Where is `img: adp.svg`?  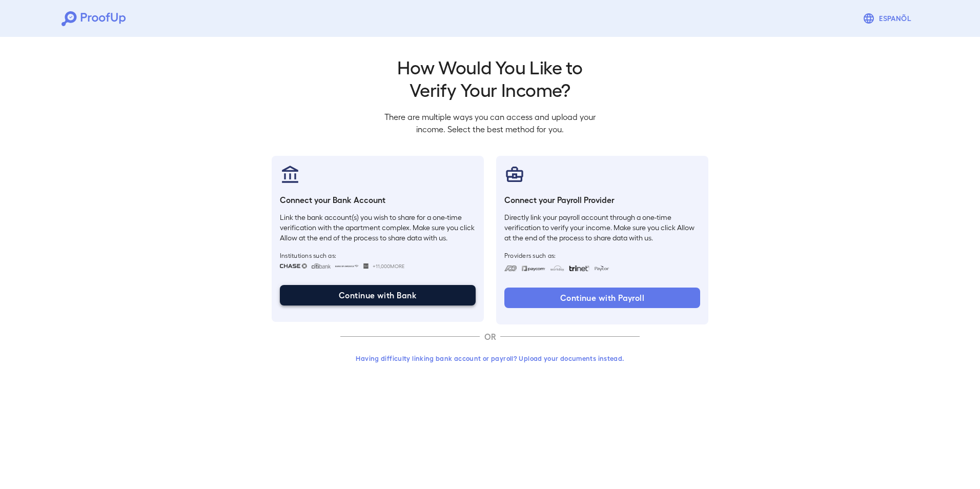
img: adp.svg is located at coordinates (510, 268).